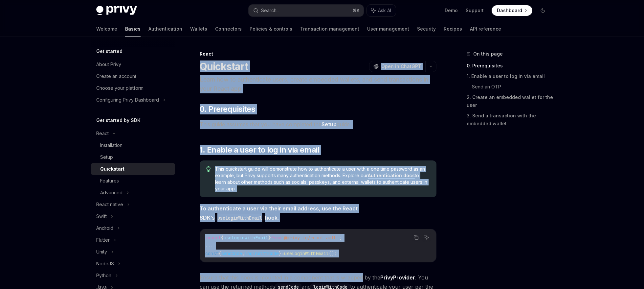 This screenshot has height=289, width=644. What do you see at coordinates (510, 101) in the screenshot?
I see `a: 2. Create an embedded wallet for the user` at bounding box center [510, 101].